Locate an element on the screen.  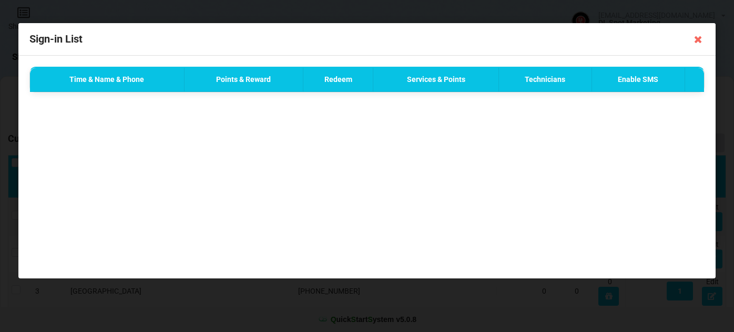
th: Time & Name & Phone is located at coordinates (107, 80).